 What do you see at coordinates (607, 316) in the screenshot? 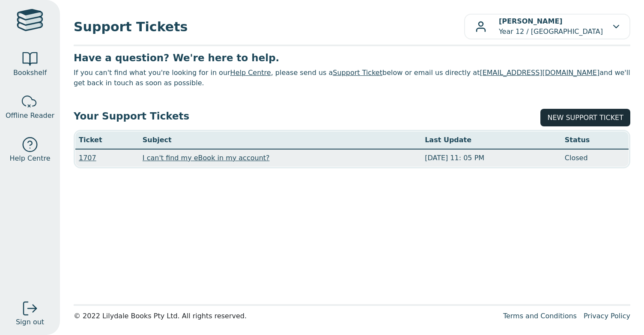
I see `a: Privacy Policy` at bounding box center [607, 316].